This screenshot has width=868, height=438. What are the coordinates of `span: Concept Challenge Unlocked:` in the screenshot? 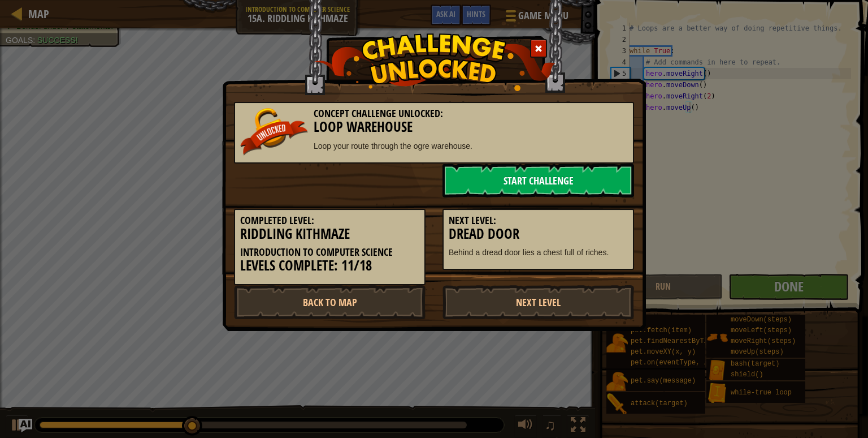 It's located at (378, 113).